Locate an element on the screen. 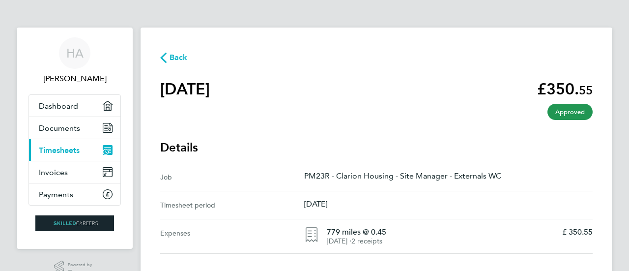  a: Go to home page is located at coordinates (75, 223).